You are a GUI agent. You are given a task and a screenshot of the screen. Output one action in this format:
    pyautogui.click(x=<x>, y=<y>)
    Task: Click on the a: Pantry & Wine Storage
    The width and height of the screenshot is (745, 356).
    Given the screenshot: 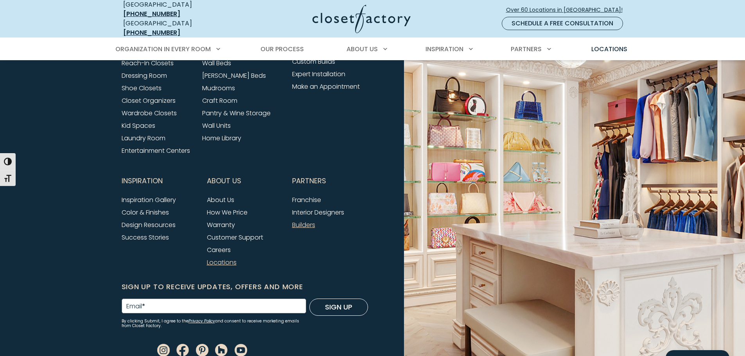 What is the action you would take?
    pyautogui.click(x=236, y=113)
    